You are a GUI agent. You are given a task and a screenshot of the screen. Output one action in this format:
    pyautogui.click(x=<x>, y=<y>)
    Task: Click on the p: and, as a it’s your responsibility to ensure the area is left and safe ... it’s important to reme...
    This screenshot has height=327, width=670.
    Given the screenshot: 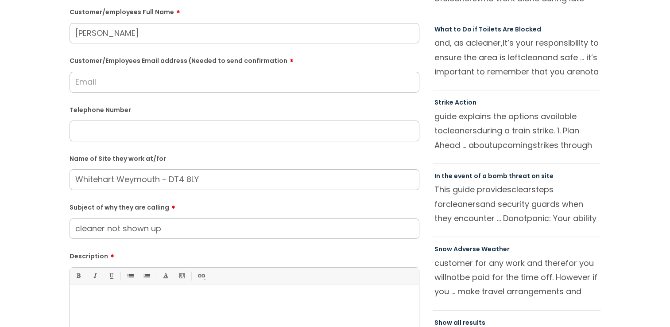 What is the action you would take?
    pyautogui.click(x=517, y=57)
    